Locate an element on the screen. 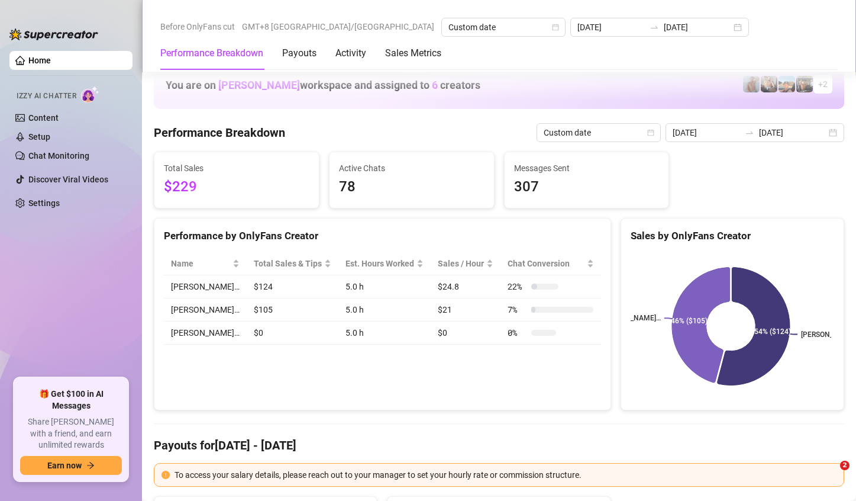 This screenshot has width=856, height=501. span: Earn now is located at coordinates (64, 465).